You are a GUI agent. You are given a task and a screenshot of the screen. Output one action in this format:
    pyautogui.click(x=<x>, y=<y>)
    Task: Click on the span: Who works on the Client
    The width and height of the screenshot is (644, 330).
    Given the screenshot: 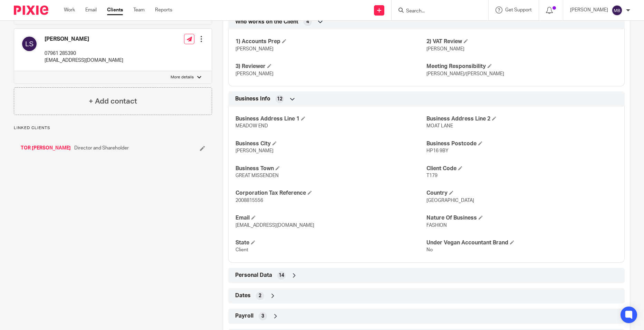 What is the action you would take?
    pyautogui.click(x=266, y=22)
    